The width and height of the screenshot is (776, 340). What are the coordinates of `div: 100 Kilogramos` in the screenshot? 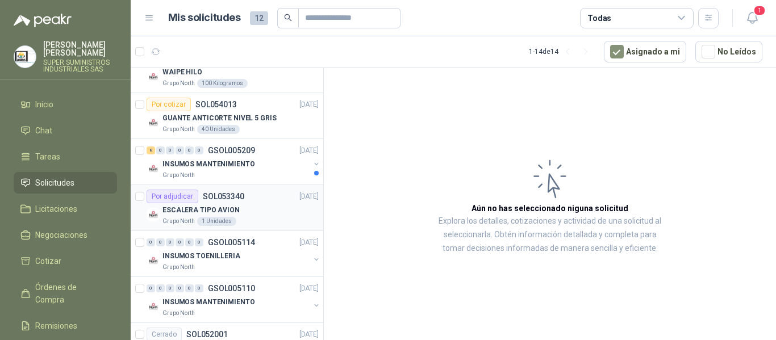 It's located at (222, 83).